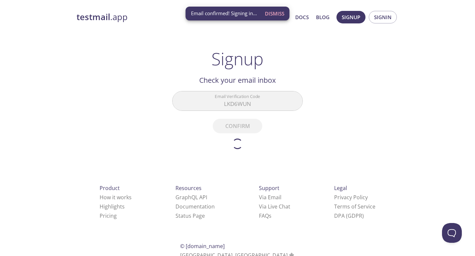  I want to click on a: Blog, so click(323, 17).